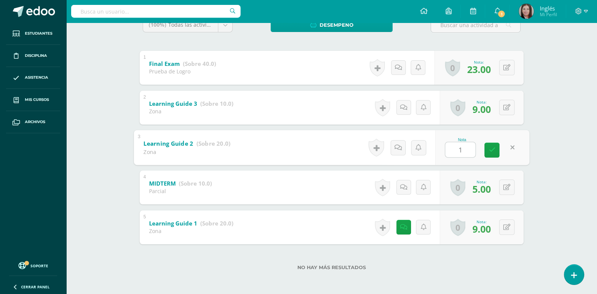 The width and height of the screenshot is (597, 294). Describe the element at coordinates (168, 143) in the screenshot. I see `b: Learning Guide 2` at that location.